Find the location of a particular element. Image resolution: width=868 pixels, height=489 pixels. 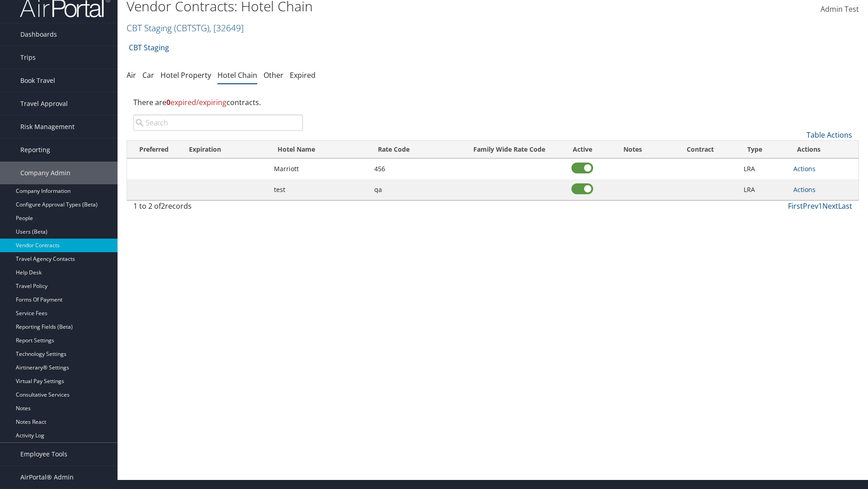

th: Contract: activate to sort column ascending is located at coordinates (700, 149).